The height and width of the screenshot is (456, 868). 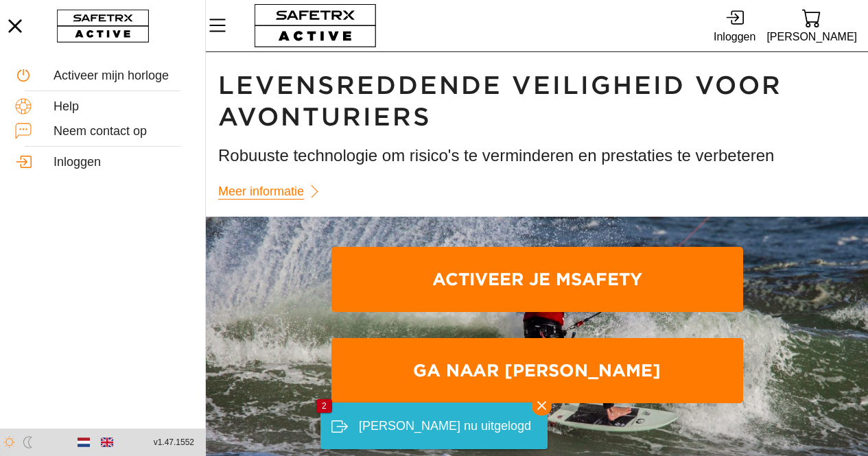 What do you see at coordinates (324, 406) in the screenshot?
I see `div: 2` at bounding box center [324, 406].